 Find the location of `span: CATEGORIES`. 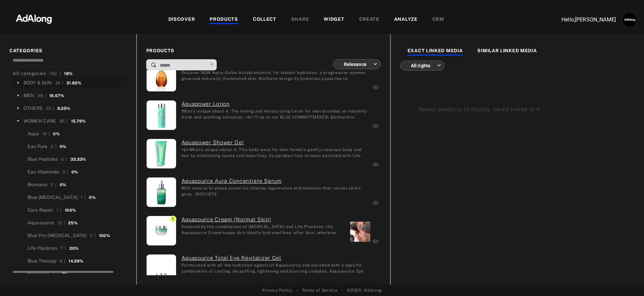

span: CATEGORIES is located at coordinates (68, 50).